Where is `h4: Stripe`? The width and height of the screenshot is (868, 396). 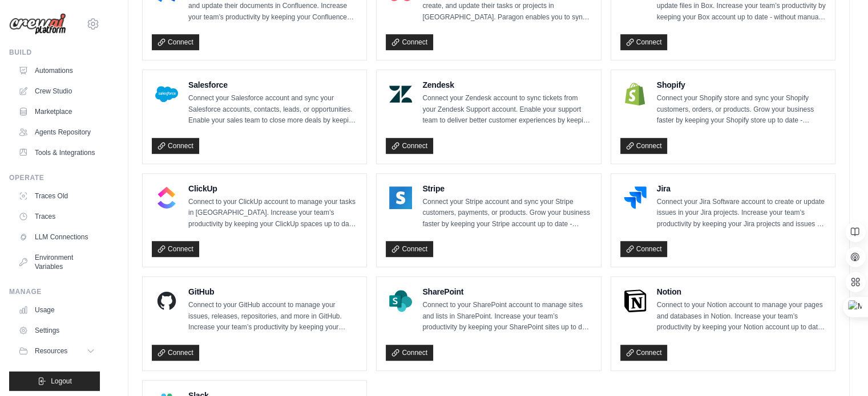 h4: Stripe is located at coordinates (507, 189).